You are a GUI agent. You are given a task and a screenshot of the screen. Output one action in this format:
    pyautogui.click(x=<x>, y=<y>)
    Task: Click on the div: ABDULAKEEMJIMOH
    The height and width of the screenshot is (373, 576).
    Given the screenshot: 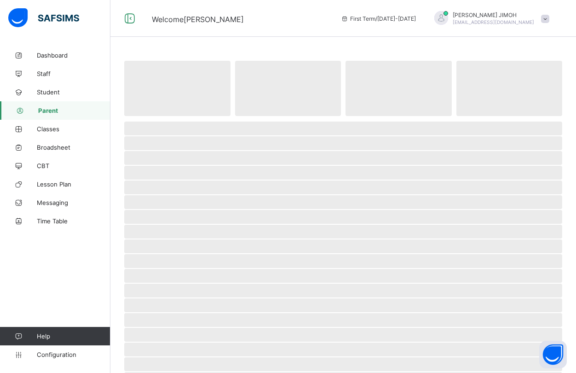 What is the action you would take?
    pyautogui.click(x=490, y=18)
    